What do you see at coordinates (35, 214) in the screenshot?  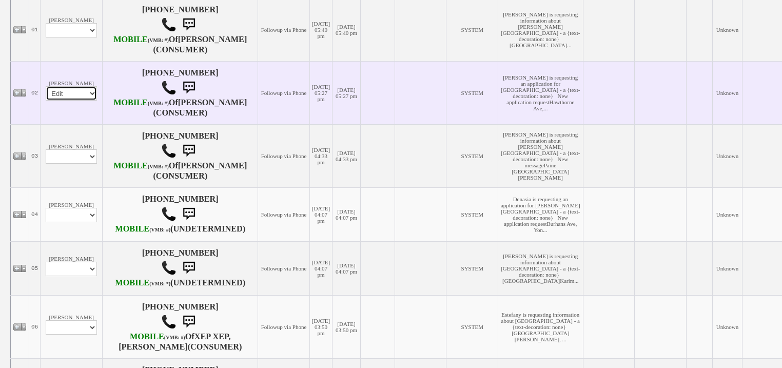 I see `td: 04` at bounding box center [35, 214].